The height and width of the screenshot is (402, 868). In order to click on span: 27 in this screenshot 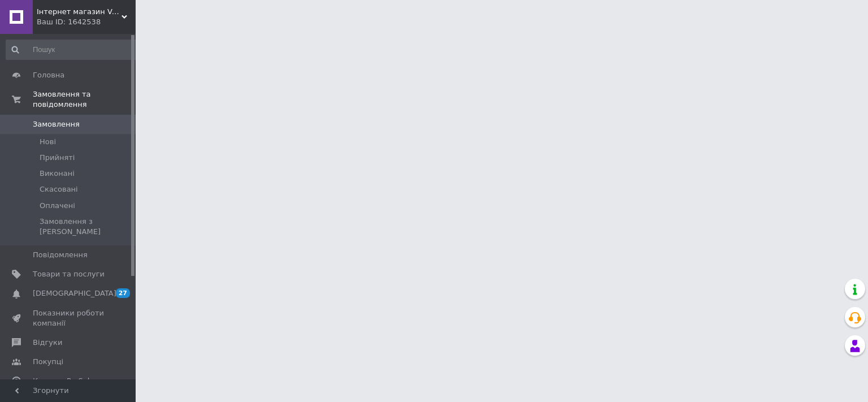, I will do `click(123, 293)`.